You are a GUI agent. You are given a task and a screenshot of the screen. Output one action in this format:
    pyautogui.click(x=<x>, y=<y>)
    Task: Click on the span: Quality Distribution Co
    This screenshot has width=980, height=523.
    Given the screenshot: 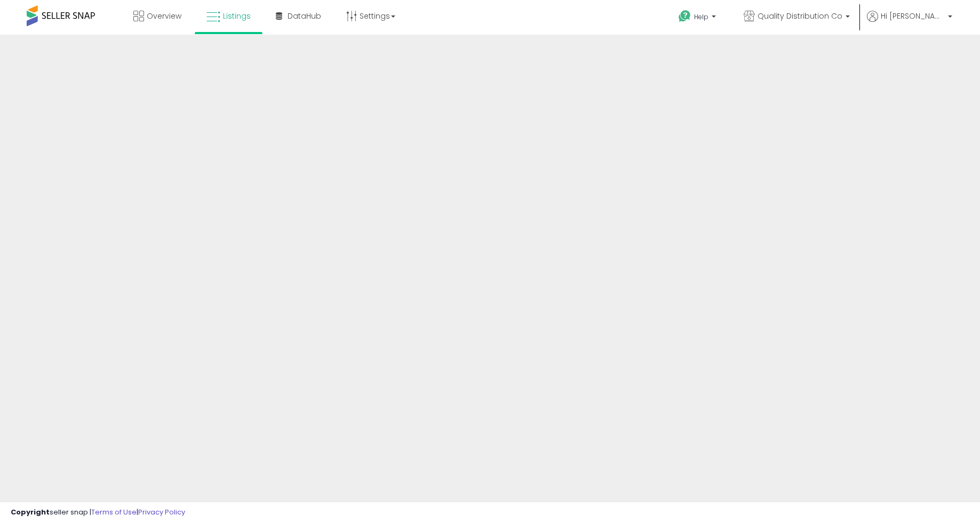 What is the action you would take?
    pyautogui.click(x=800, y=16)
    